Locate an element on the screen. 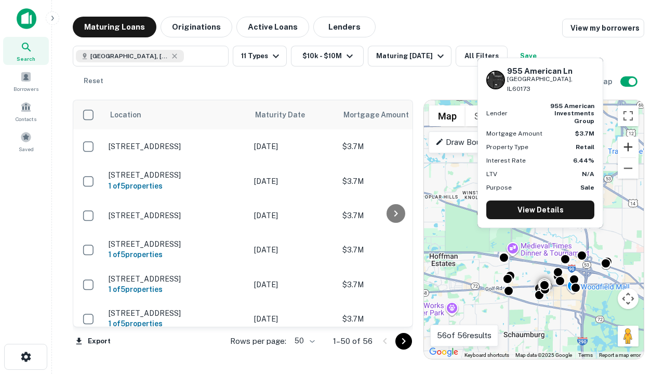 The width and height of the screenshot is (665, 374). p: Mortgage Amount is located at coordinates (514, 134).